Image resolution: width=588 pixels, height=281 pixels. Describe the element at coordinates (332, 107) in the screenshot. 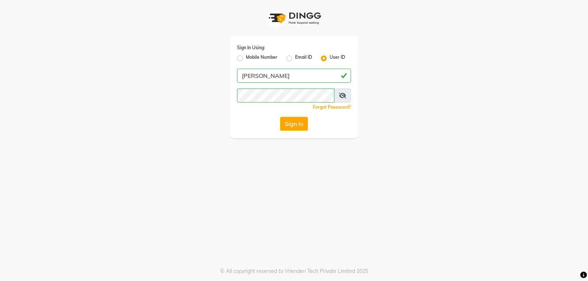

I see `a: Forgot Password?` at that location.